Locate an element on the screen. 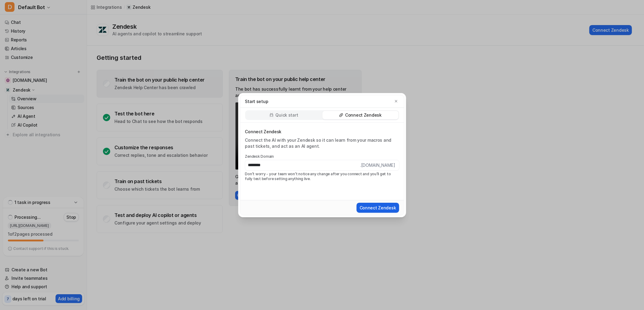  p: Start setup is located at coordinates (256, 101).